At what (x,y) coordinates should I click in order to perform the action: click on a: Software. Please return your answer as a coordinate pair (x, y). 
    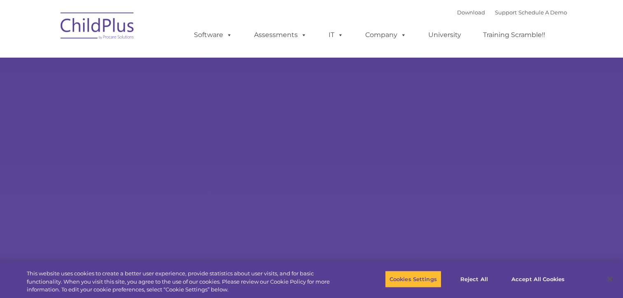
    Looking at the image, I should click on (213, 35).